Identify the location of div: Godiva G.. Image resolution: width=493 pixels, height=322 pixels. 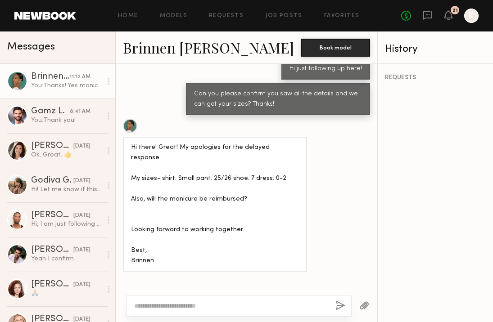
(52, 181).